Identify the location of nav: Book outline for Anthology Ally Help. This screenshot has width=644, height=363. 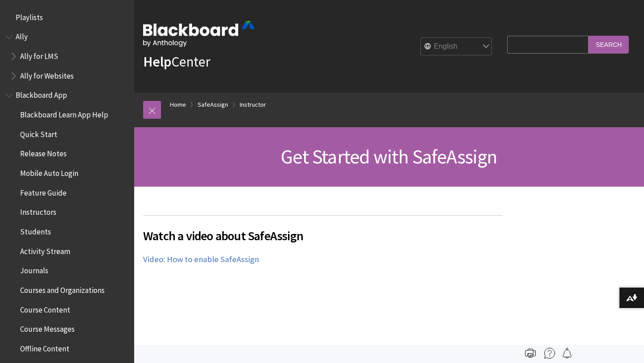
(67, 56).